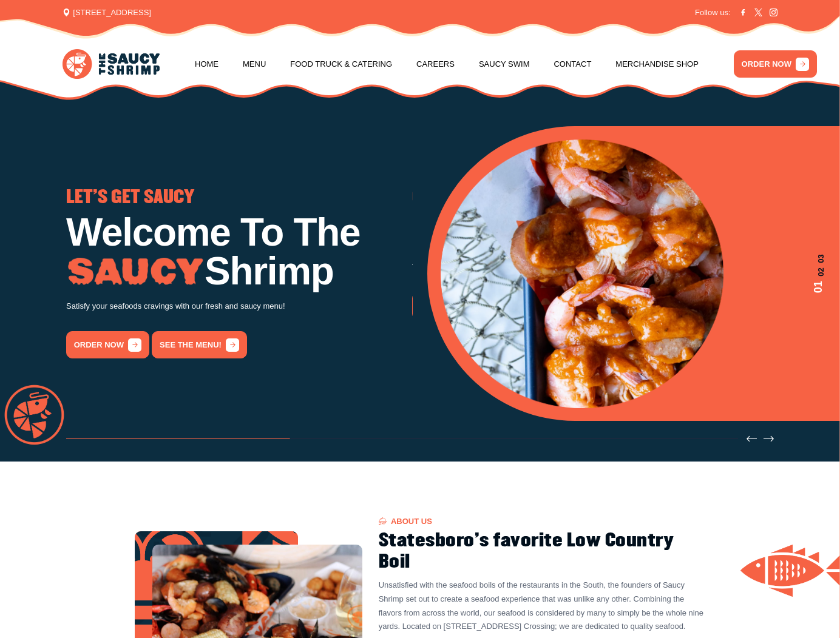 The height and width of the screenshot is (638, 840). Describe the element at coordinates (712, 13) in the screenshot. I see `span: Follow us:` at that location.